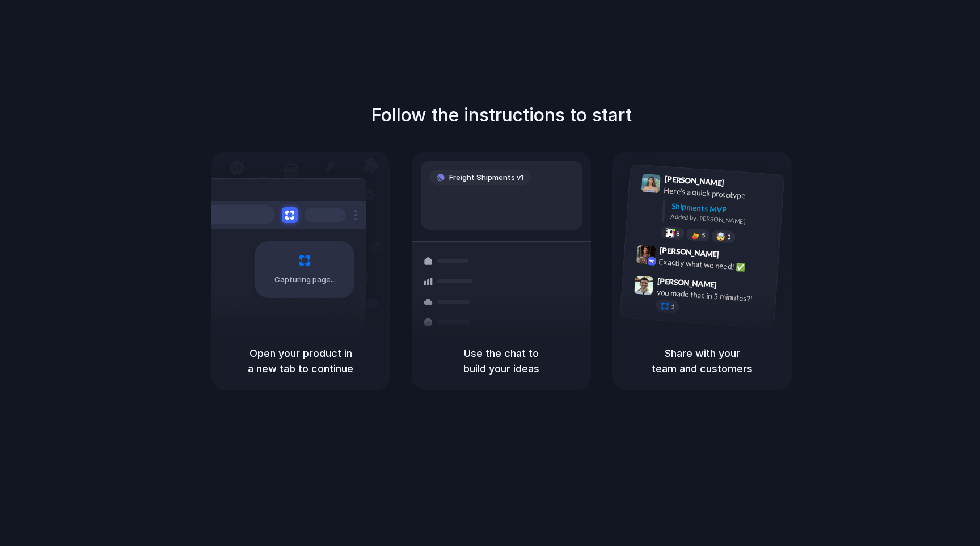 The image size is (980, 546). I want to click on span: Capturing page, so click(305, 280).